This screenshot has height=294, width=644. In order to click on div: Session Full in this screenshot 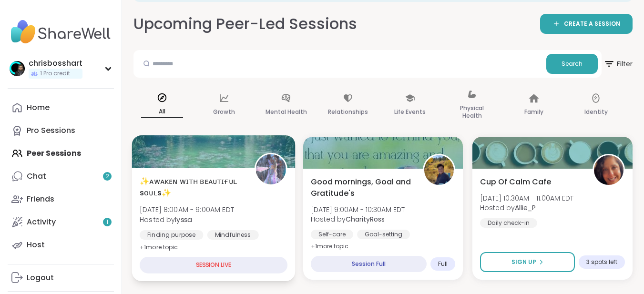, I will do `click(369, 264)`.